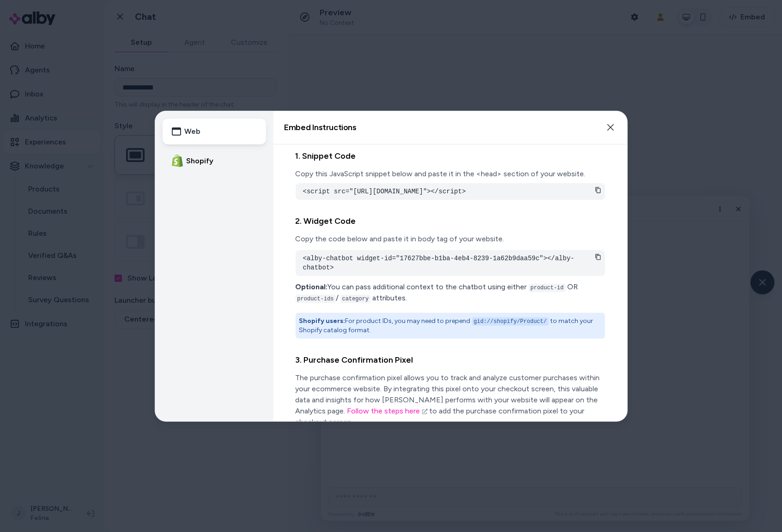 Image resolution: width=782 pixels, height=532 pixels. What do you see at coordinates (178, 161) in the screenshot?
I see `img: Shopify Logo` at bounding box center [178, 161].